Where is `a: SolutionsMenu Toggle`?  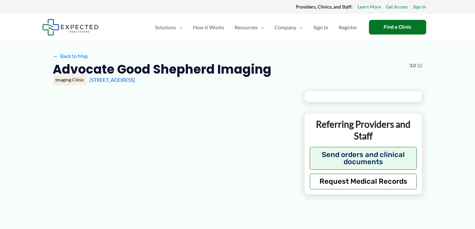 a: SolutionsMenu Toggle is located at coordinates (168, 27).